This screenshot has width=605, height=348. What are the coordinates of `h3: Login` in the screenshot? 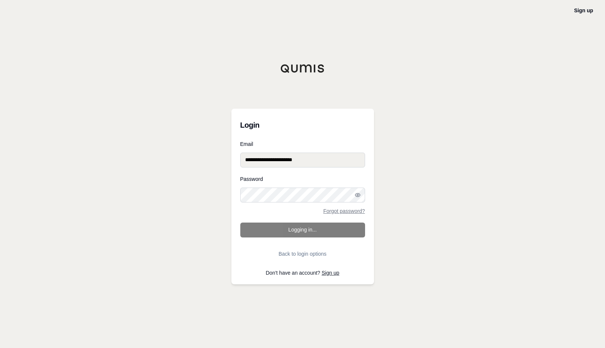 It's located at (303, 125).